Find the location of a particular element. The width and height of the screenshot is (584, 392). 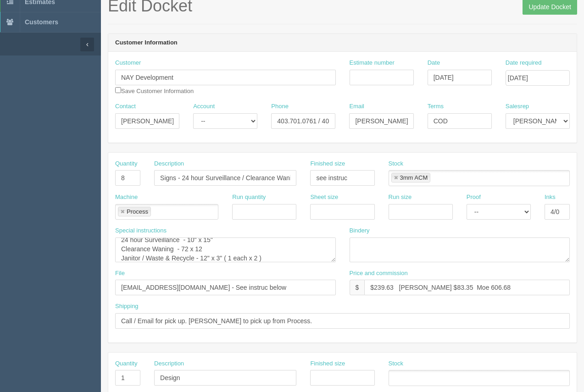

label: Date required is located at coordinates (524, 63).